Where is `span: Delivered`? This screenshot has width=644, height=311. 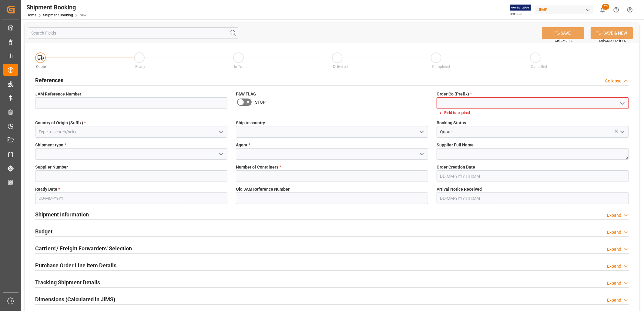
span: Delivered is located at coordinates (341, 67).